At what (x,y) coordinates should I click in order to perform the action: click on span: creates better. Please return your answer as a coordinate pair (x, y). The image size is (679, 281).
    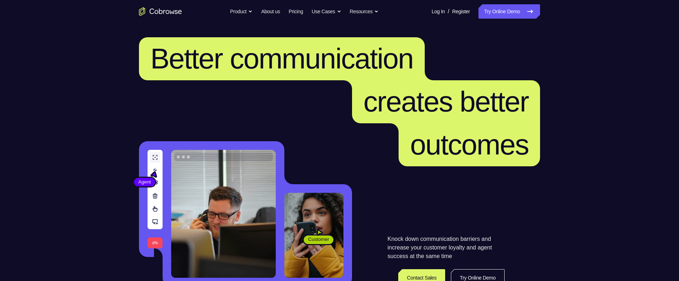
    Looking at the image, I should click on (446, 101).